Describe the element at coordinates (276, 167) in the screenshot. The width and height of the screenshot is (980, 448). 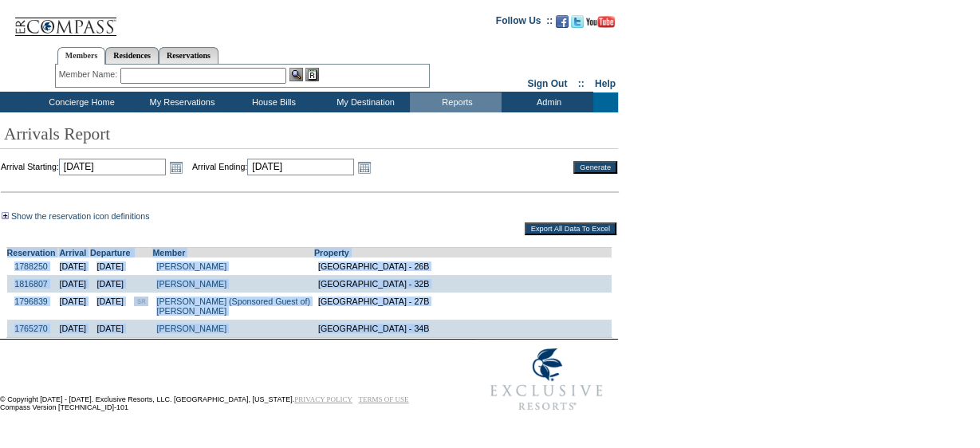
I see `td: Arrival Starting: Arrival Ending:` at that location.